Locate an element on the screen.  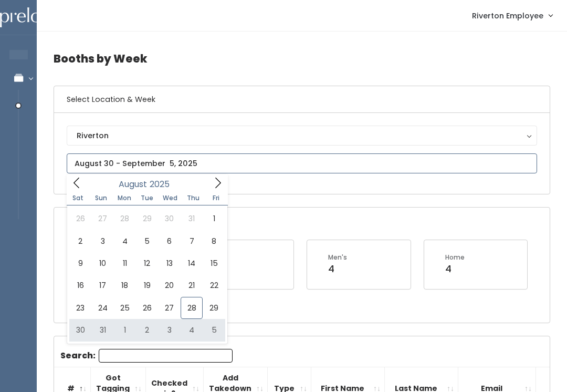
span: Wed is located at coordinates (170, 198).